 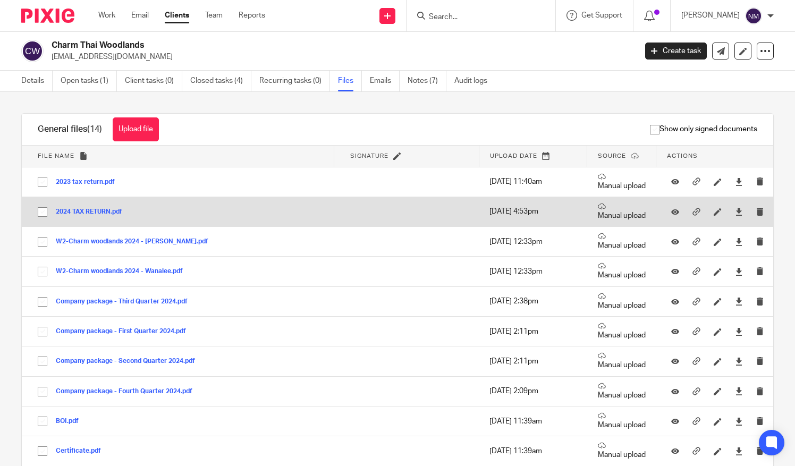 I want to click on a: Clients, so click(x=177, y=15).